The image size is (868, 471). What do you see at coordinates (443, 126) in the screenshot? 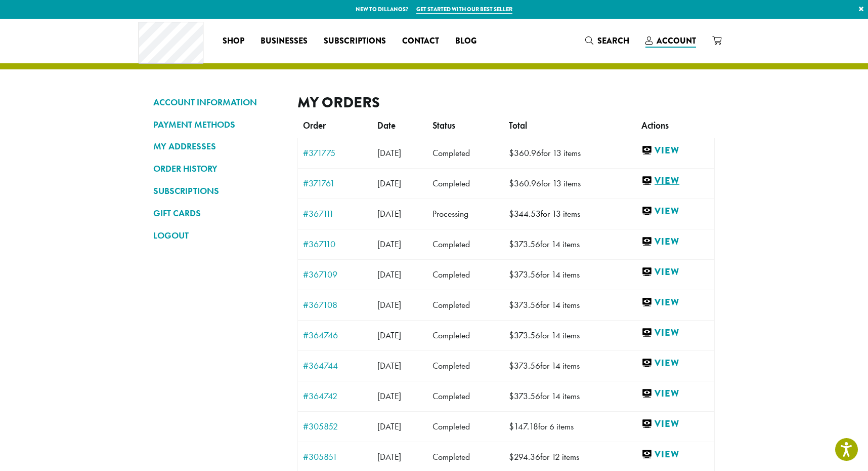
I see `span: Status` at bounding box center [443, 126].